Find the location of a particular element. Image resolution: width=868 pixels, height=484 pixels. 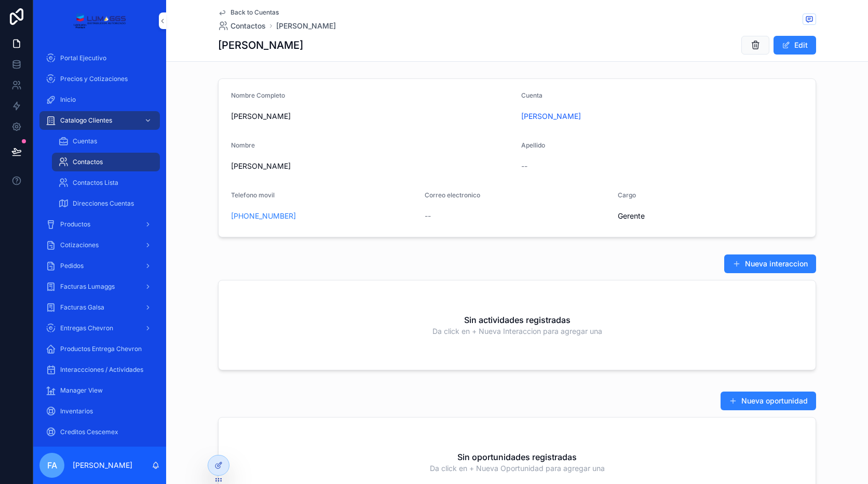

span: Cargo is located at coordinates (627, 195).